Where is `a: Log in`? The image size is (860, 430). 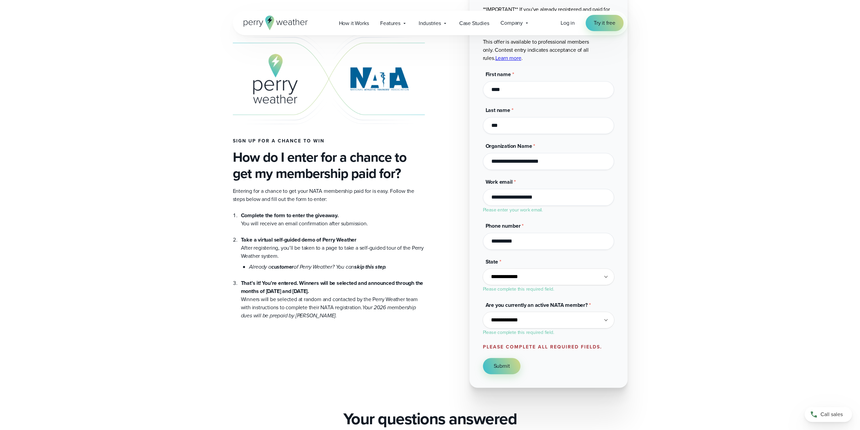
a: Log in is located at coordinates (568, 23).